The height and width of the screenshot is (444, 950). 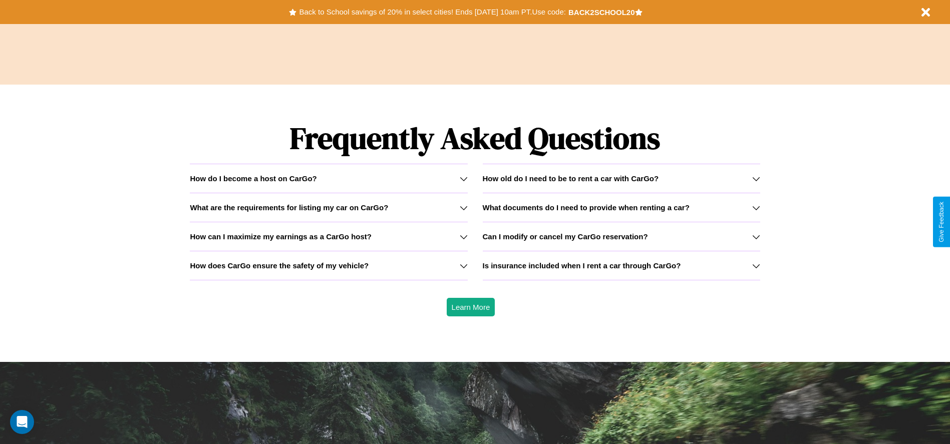 What do you see at coordinates (475, 138) in the screenshot?
I see `h1: Frequently Asked Questions` at bounding box center [475, 138].